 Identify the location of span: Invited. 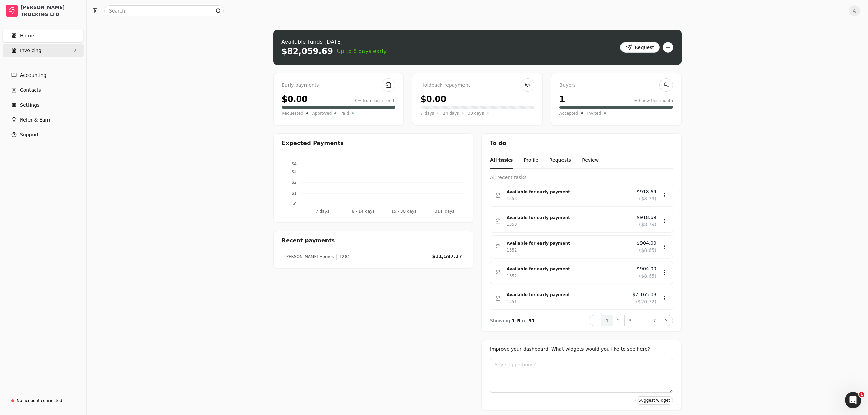
(594, 113).